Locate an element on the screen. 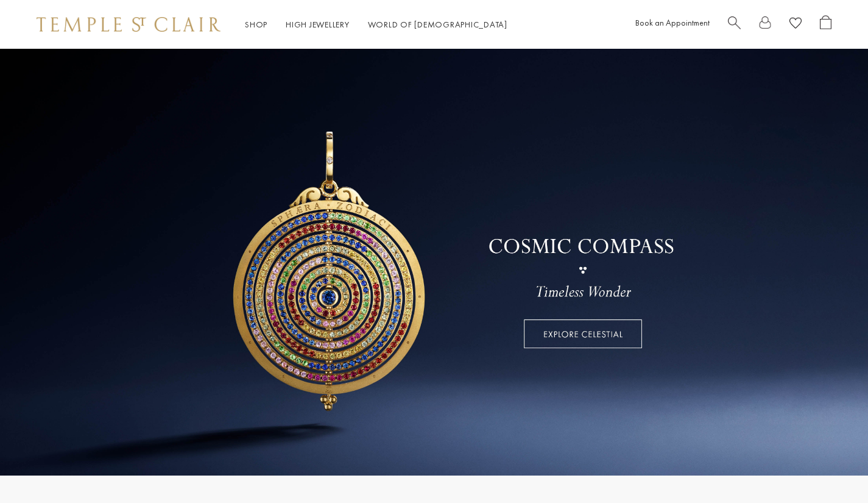 This screenshot has width=868, height=503. a: Book an Appointment is located at coordinates (672, 23).